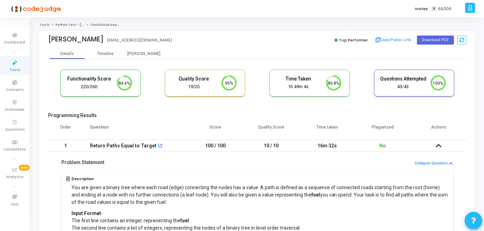  I want to click on label: Invites:, so click(422, 9).